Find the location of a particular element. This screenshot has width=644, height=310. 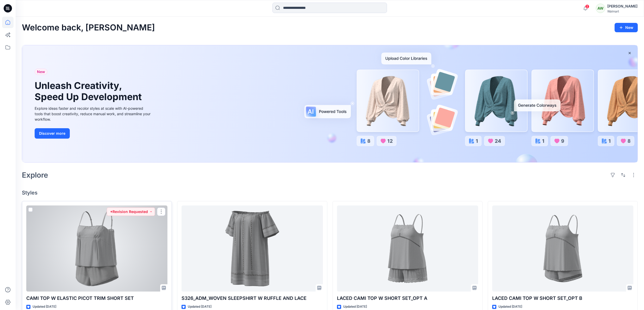

h1: Unleash Creativity, Speed Up Development is located at coordinates (89, 92).